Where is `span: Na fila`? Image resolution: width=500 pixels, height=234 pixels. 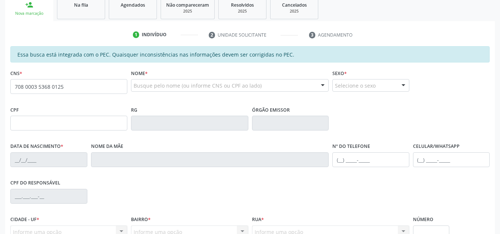
span: Na fila is located at coordinates (81, 5).